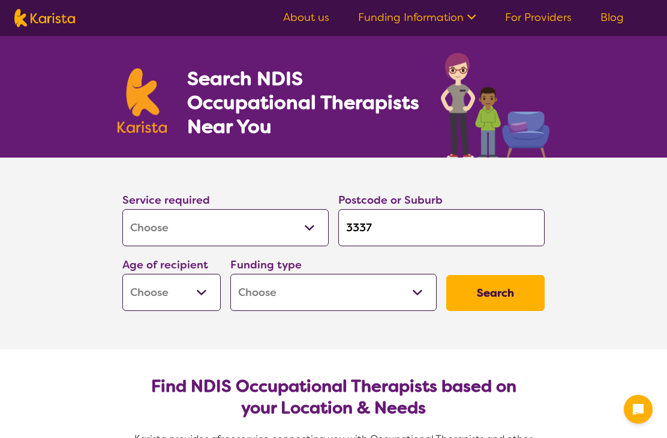 The image size is (667, 438). I want to click on h2: Find NDIS Occupational Therapists based on your Location & Needs, so click(333, 397).